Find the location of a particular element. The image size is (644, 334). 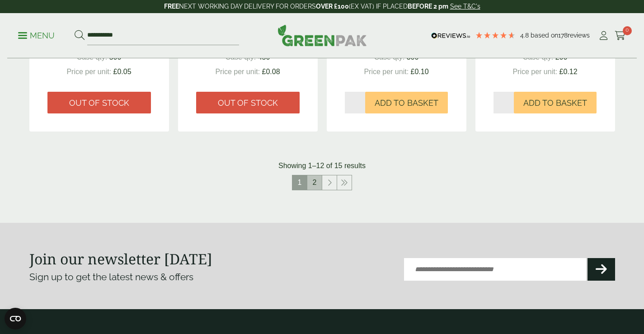

img: REVIEWS.io is located at coordinates (451, 36).